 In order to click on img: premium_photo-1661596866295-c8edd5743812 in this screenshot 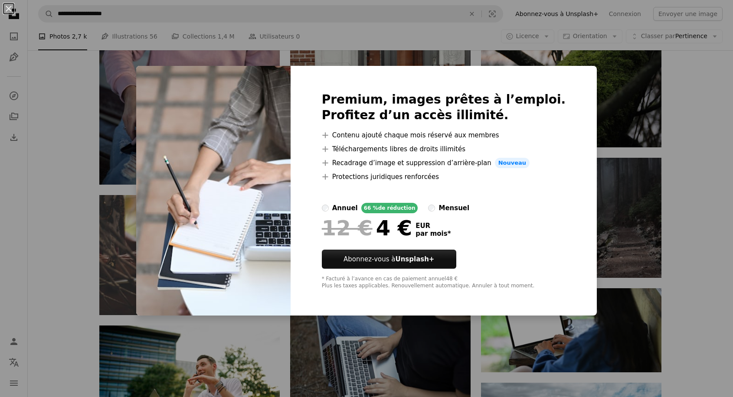, I will do `click(213, 191)`.